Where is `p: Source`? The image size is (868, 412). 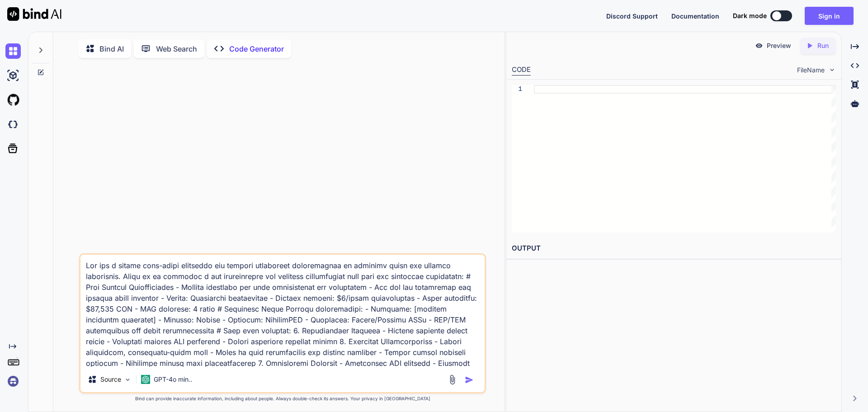
p: Source is located at coordinates (111, 380).